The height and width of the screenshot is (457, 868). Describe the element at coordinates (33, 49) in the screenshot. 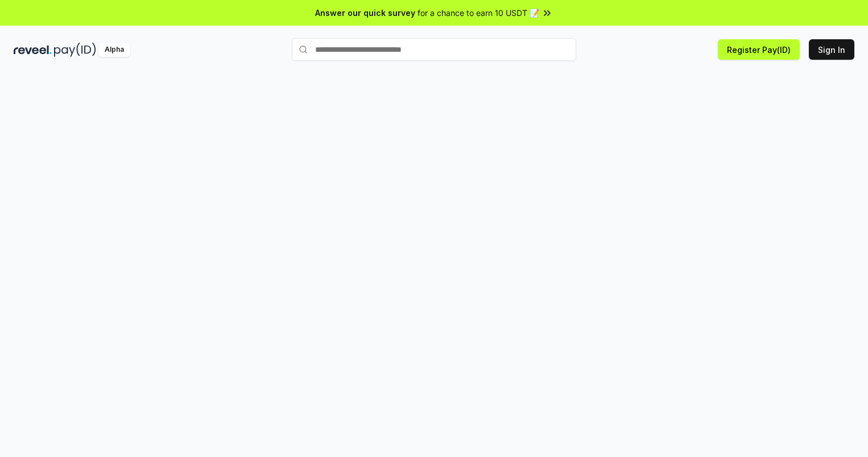

I see `img: reveel_dark` at that location.